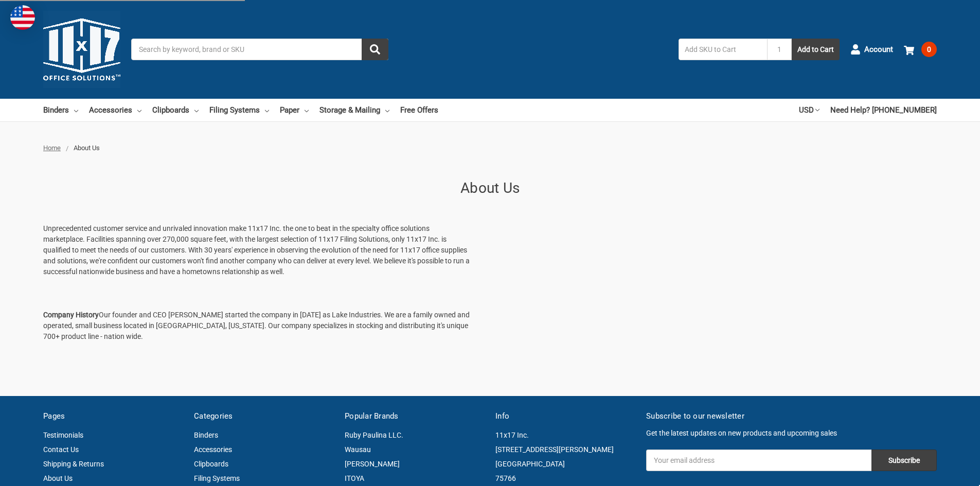 This screenshot has height=486, width=980. What do you see at coordinates (71, 315) in the screenshot?
I see `strong: Company History` at bounding box center [71, 315].